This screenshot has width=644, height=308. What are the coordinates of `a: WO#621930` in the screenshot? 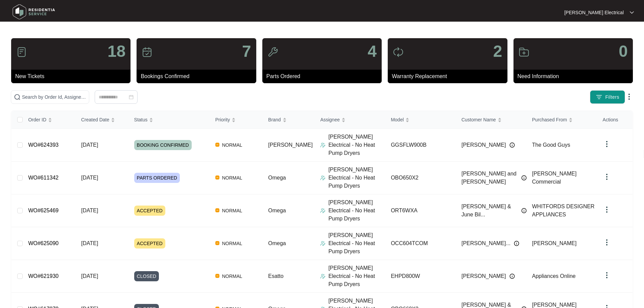 It's located at (43, 276).